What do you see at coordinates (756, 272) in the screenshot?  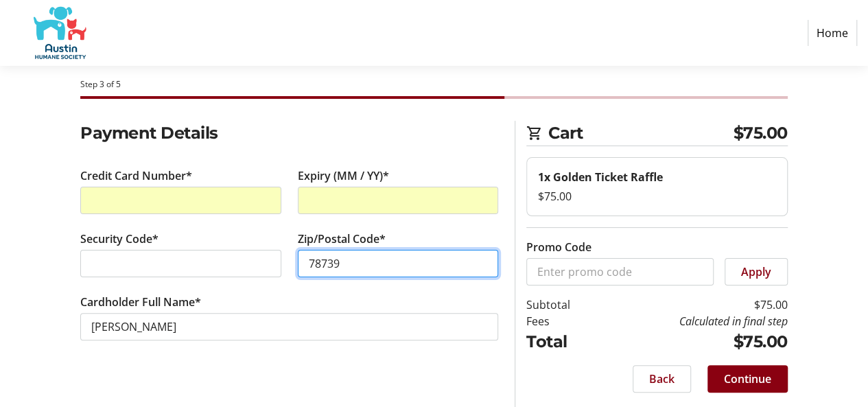 I see `span: Apply` at bounding box center [756, 272].